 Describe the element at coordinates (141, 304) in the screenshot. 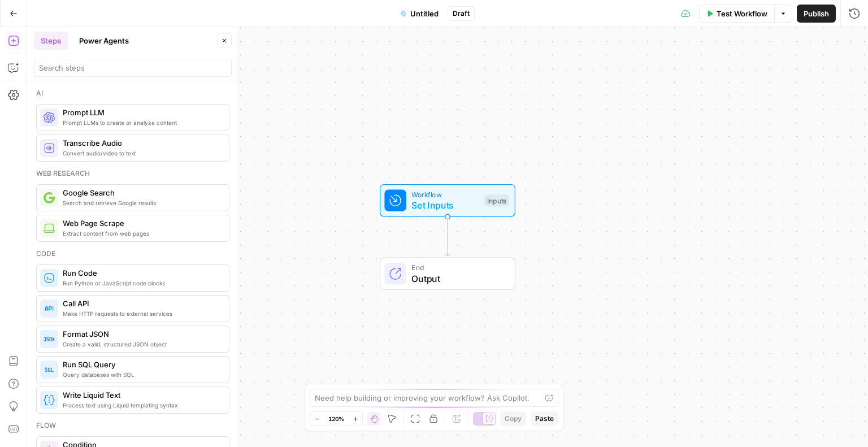

I see `span: Call API` at that location.